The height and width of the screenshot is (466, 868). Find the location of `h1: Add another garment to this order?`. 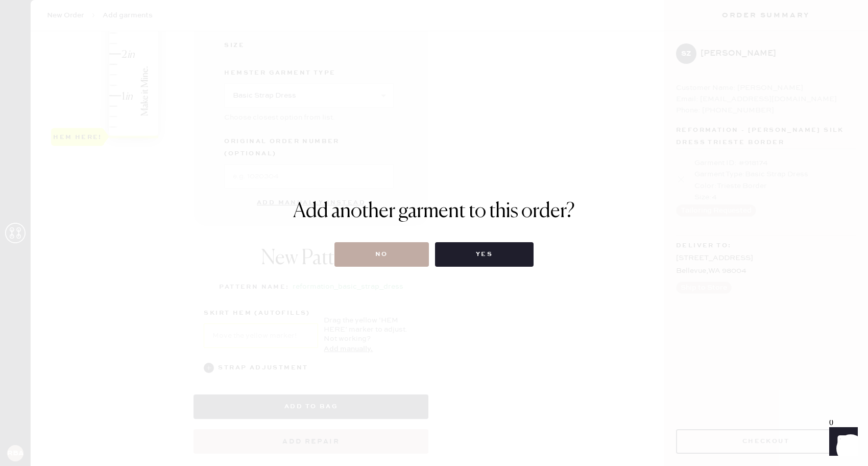

h1: Add another garment to this order? is located at coordinates (434, 211).